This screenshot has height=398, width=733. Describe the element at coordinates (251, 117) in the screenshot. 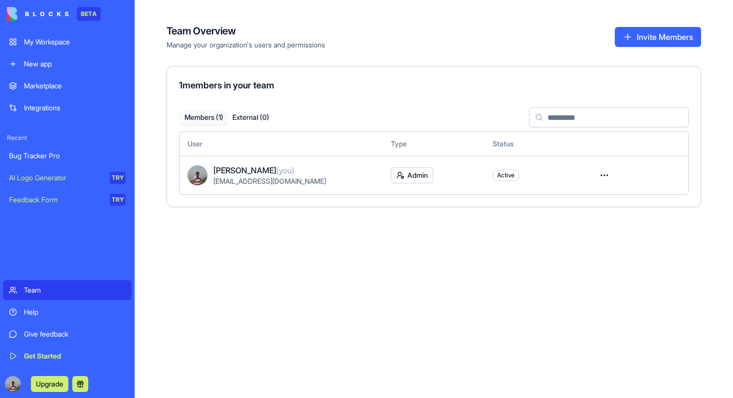

I see `button: External ( 0 )` at that location.